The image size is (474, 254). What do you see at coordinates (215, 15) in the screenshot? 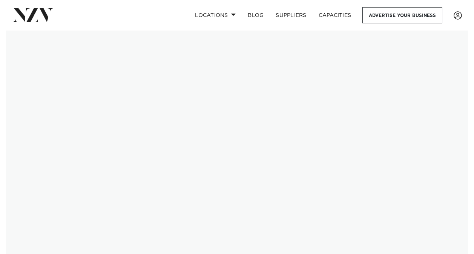
I see `a: Locations` at bounding box center [215, 15].